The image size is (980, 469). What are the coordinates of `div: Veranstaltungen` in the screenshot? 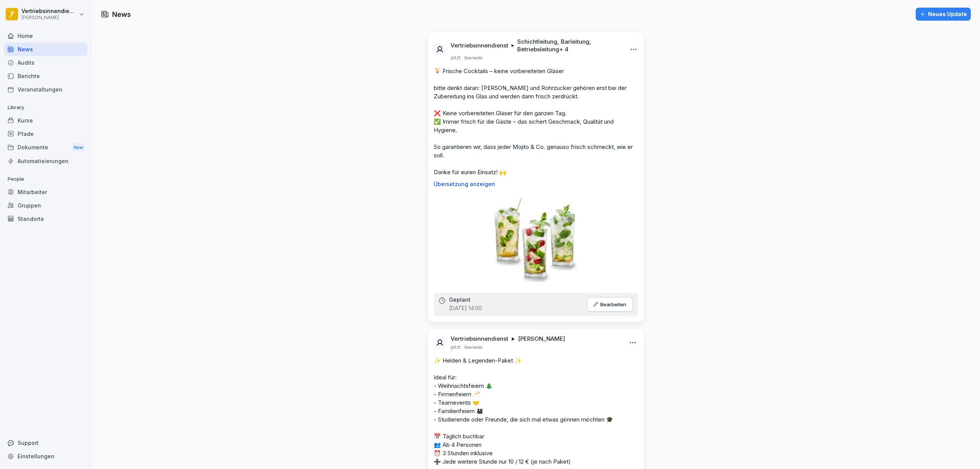 It's located at (45, 89).